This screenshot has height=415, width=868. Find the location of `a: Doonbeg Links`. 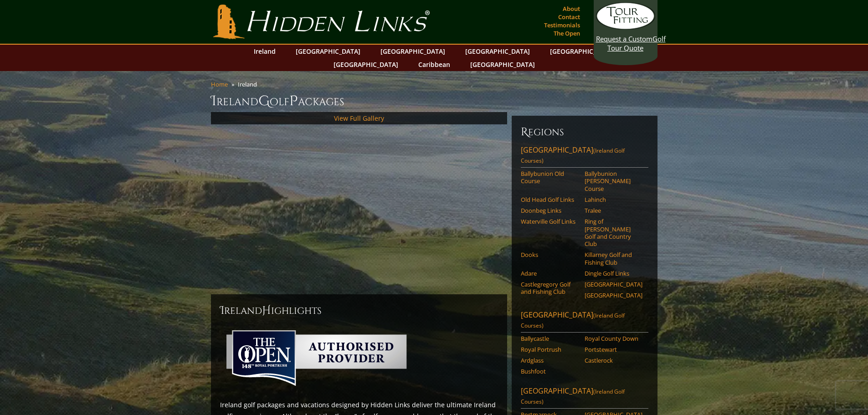

a: Doonbeg Links is located at coordinates (550, 211).